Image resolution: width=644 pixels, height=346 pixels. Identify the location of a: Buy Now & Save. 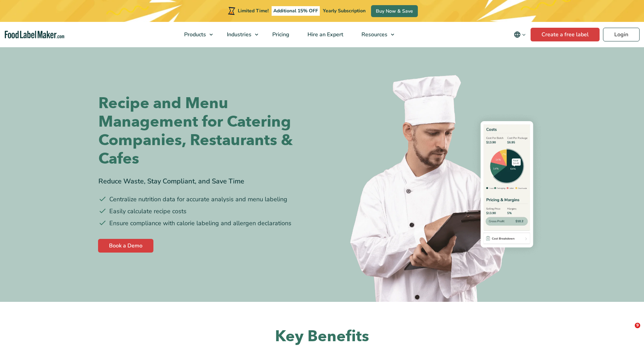
(394, 11).